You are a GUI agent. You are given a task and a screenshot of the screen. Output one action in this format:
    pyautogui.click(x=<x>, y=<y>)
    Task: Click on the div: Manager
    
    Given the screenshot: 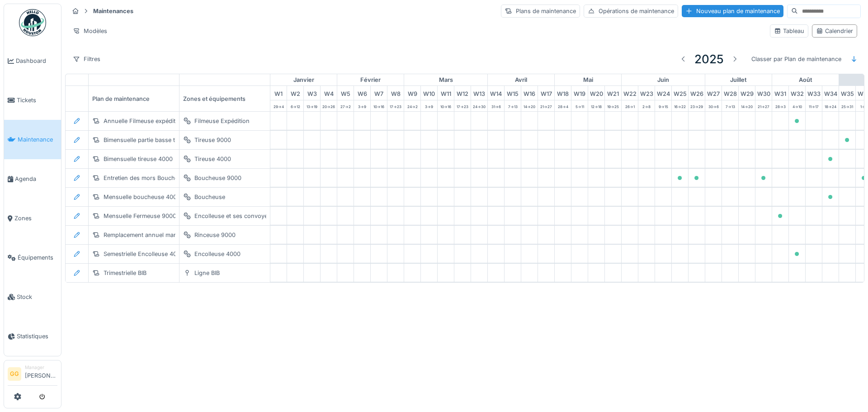 What is the action you would take?
    pyautogui.click(x=41, y=367)
    